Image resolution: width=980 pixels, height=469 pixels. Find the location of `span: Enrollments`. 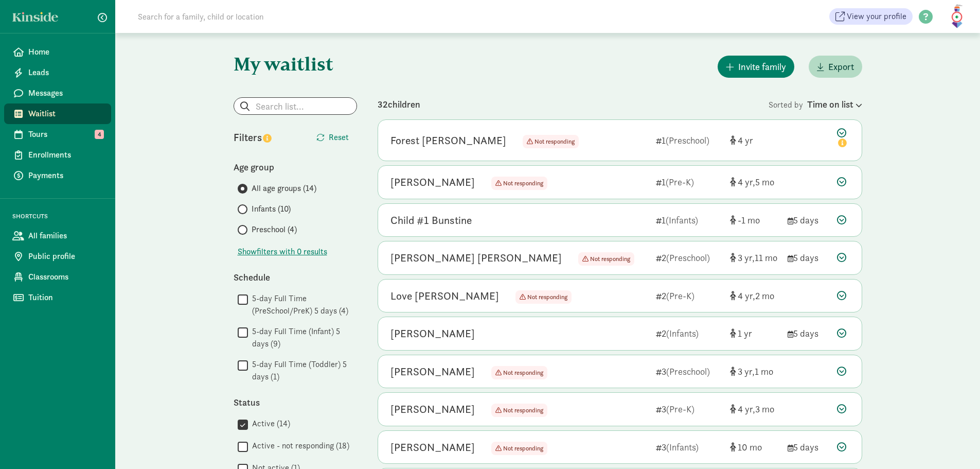

span: Enrollments is located at coordinates (65, 155).